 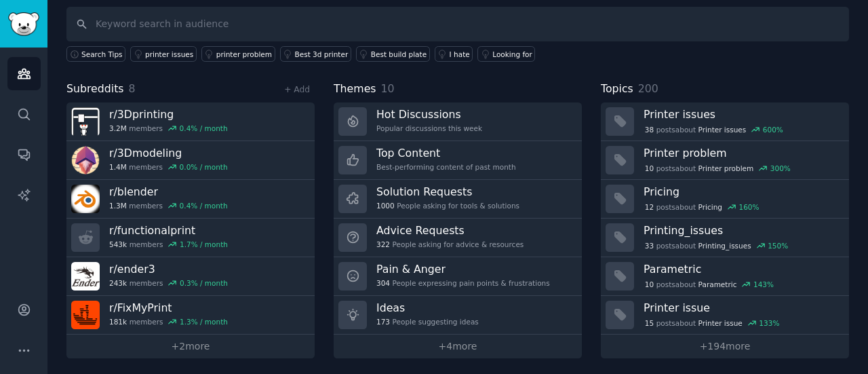 I want to click on a: r/3Dprinting3.2Mmembers0.4% / month, so click(x=190, y=121).